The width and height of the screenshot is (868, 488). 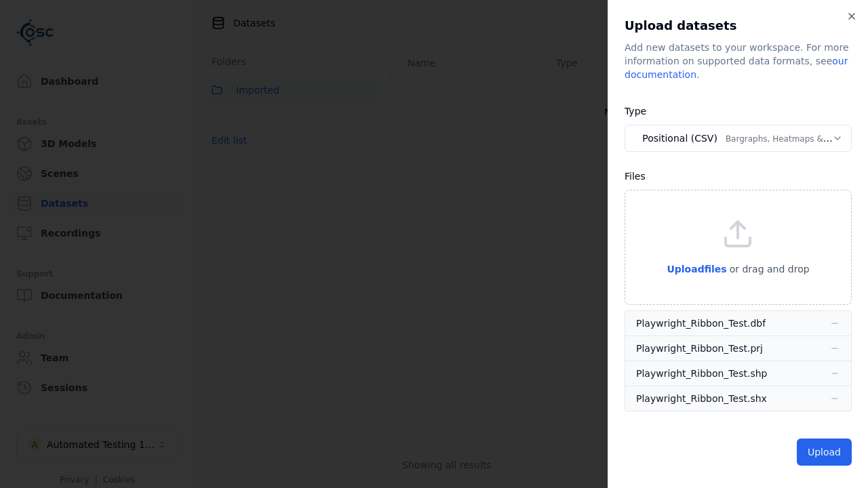 What do you see at coordinates (696, 269) in the screenshot?
I see `span: Upload files` at bounding box center [696, 269].